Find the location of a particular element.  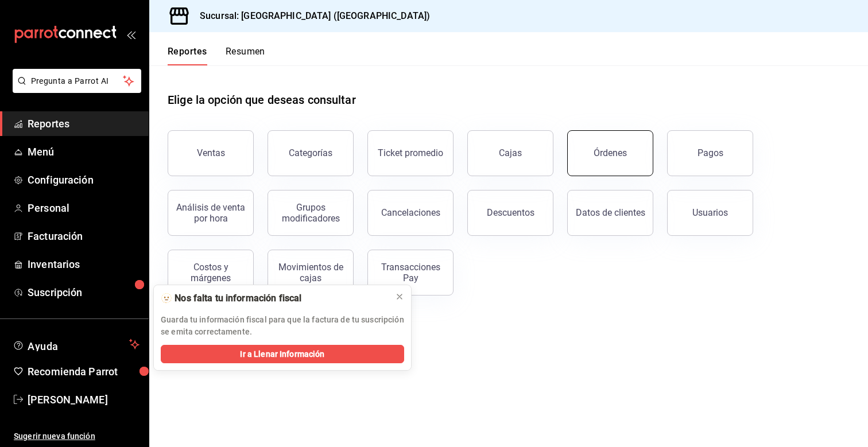

span: Suscripción is located at coordinates (83, 292).